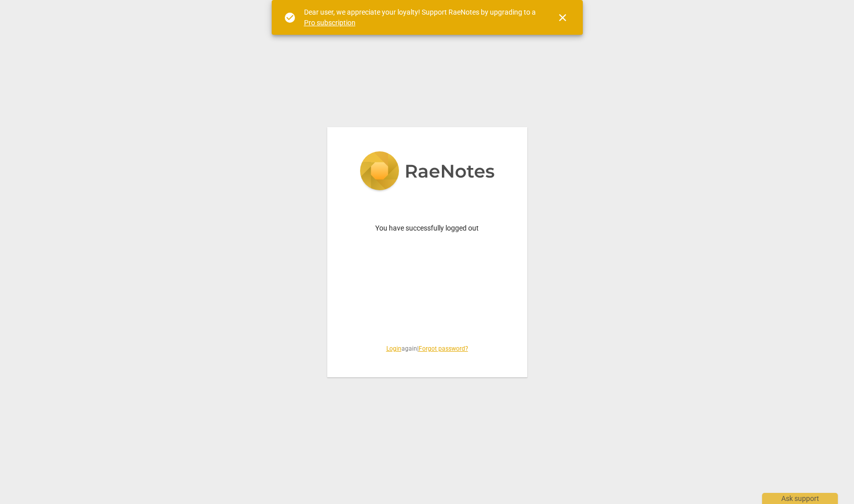  Describe the element at coordinates (394, 349) in the screenshot. I see `a: Login` at that location.